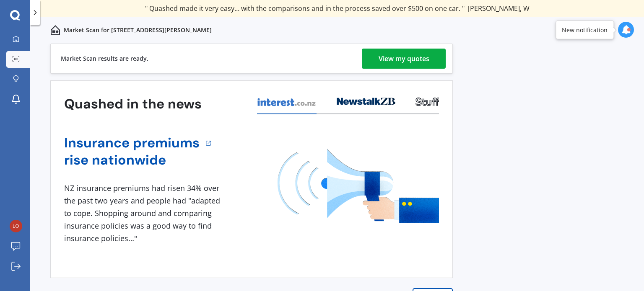 This screenshot has height=291, width=644. Describe the element at coordinates (132, 143) in the screenshot. I see `a: Insurance premiums` at that location.